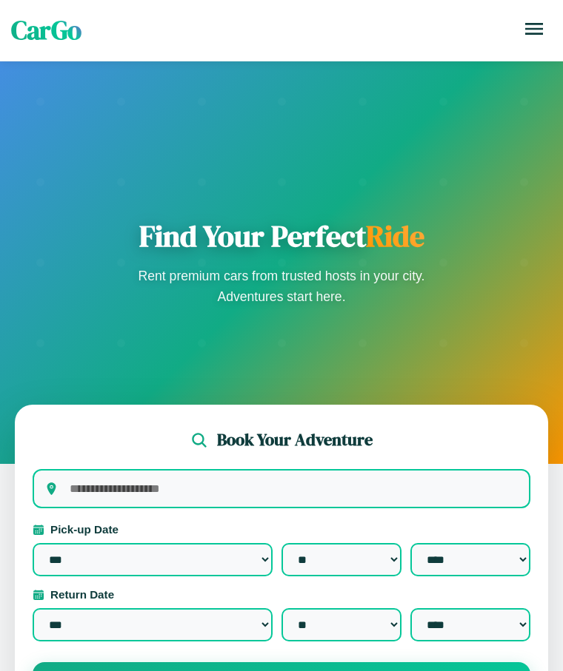  I want to click on h1: Find Your Perfect, so click(281, 236).